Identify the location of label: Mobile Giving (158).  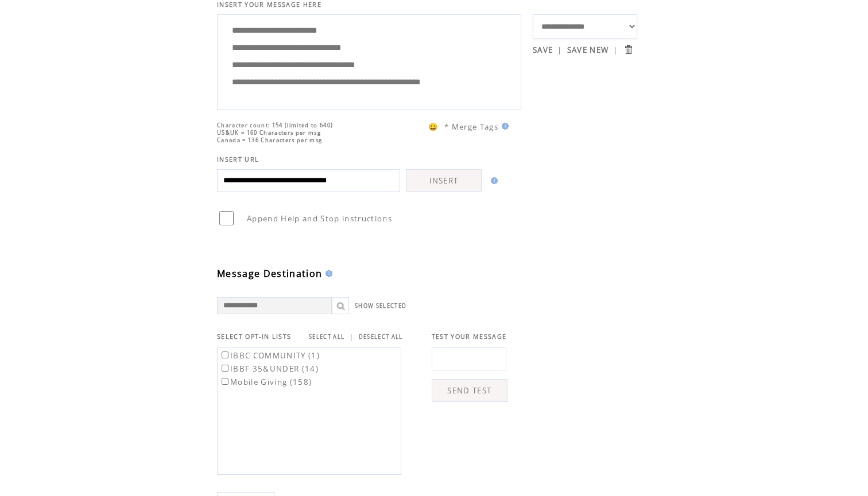
(265, 382).